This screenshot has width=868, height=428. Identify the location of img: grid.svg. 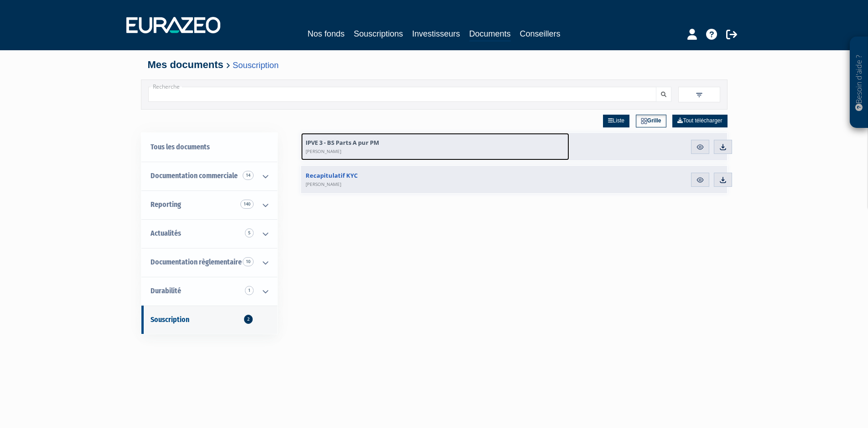
(644, 121).